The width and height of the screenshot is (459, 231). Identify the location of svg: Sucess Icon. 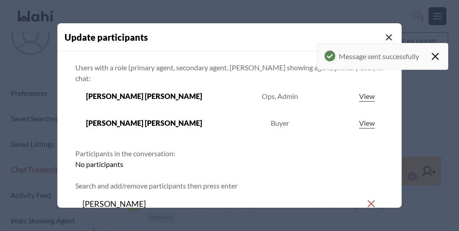
(330, 56).